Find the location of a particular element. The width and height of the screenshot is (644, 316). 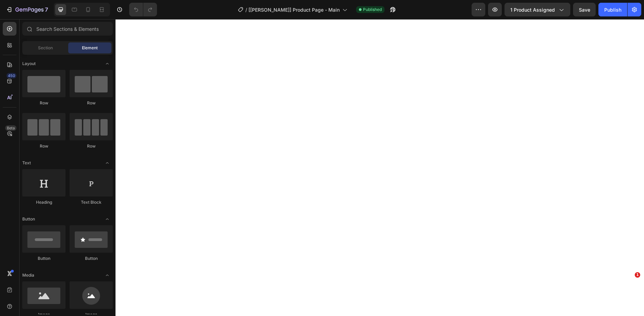

span: Published is located at coordinates (372, 10).